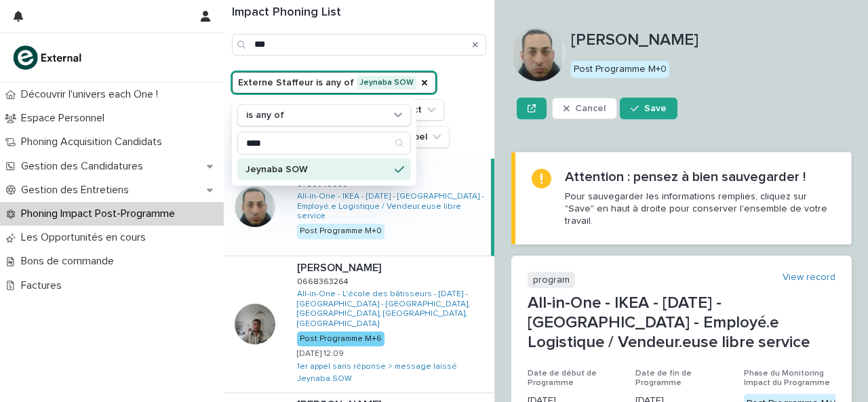 Image resolution: width=868 pixels, height=402 pixels. Describe the element at coordinates (700, 208) in the screenshot. I see `p: Pour sauvegarder les informations remplies, cliquez sur "Save" en haut à droite pour conserver l'...` at that location.